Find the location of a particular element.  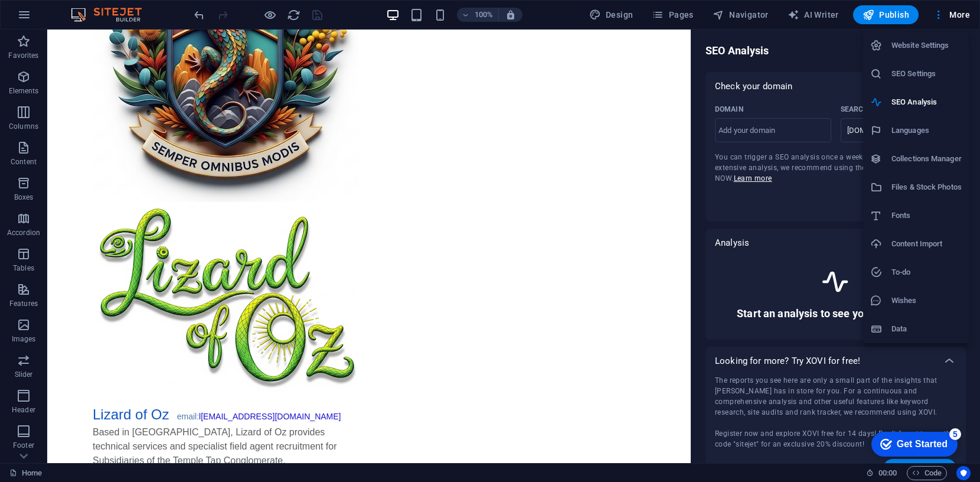

h6: To-do is located at coordinates (927, 272).